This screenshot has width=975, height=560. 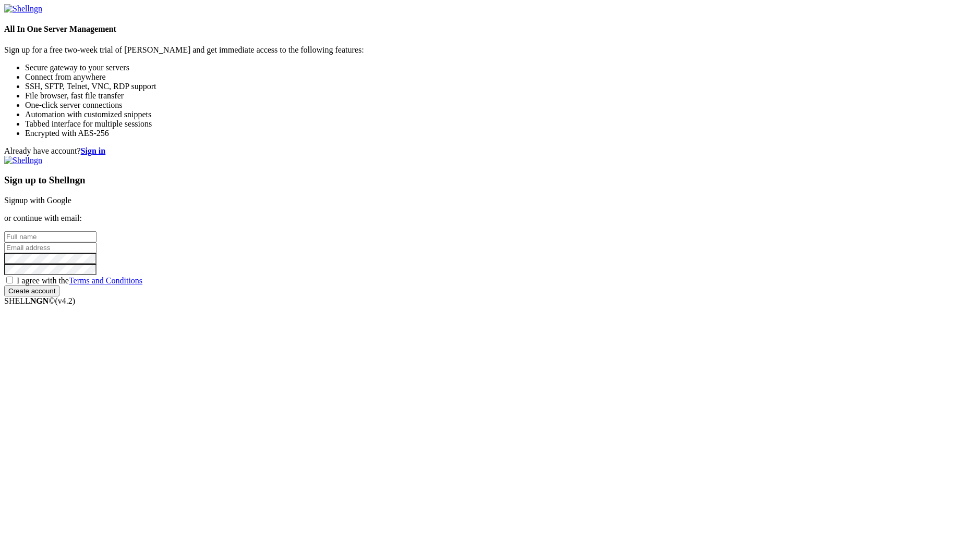 I want to click on li: Encrypted with AES-256, so click(x=498, y=134).